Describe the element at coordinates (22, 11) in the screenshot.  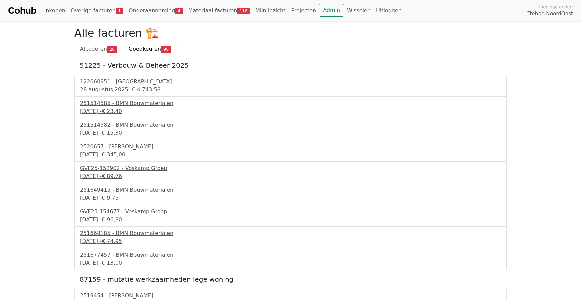
I see `a: Cohub` at that location.